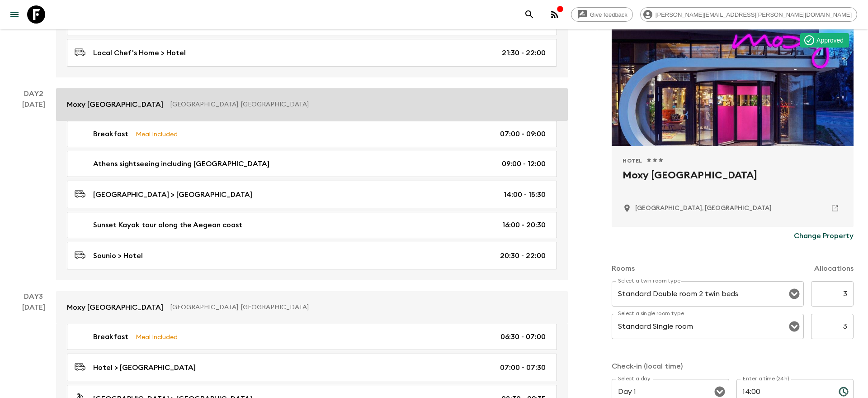 Image resolution: width=868 pixels, height=398 pixels. What do you see at coordinates (522, 368) in the screenshot?
I see `p: 07:00 - 07:30` at bounding box center [522, 368].